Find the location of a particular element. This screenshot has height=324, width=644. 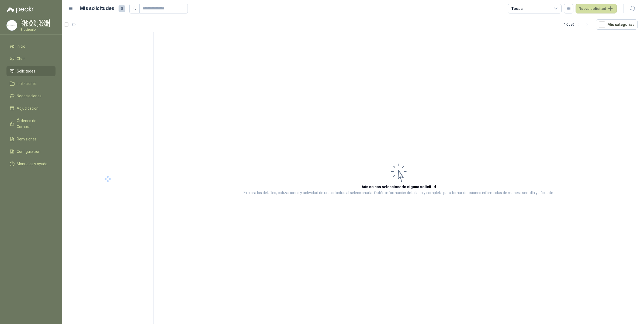

span: Adjudicación is located at coordinates (27, 108).